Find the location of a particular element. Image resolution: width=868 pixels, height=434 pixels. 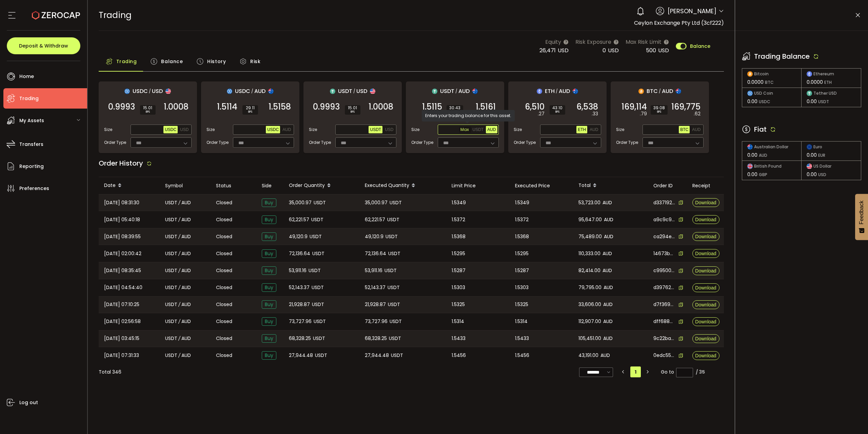

span: Bitcoin is located at coordinates (761, 74).